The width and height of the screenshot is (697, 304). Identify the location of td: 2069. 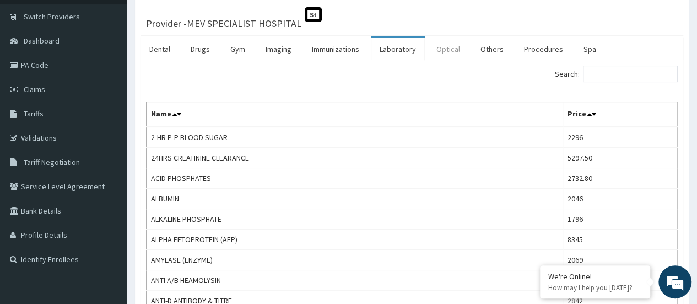
(620, 259).